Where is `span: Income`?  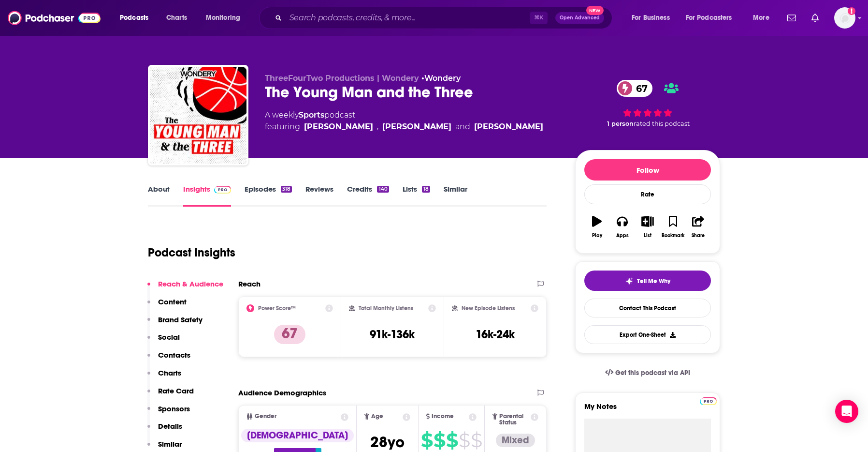
span: Income is located at coordinates (443, 416).